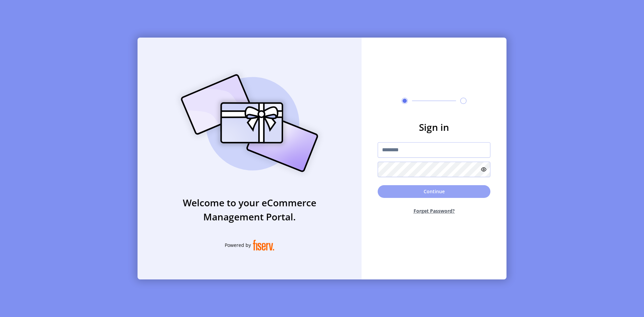 The image size is (644, 317). Describe the element at coordinates (250, 123) in the screenshot. I see `img: card_Illustration.svg` at that location.